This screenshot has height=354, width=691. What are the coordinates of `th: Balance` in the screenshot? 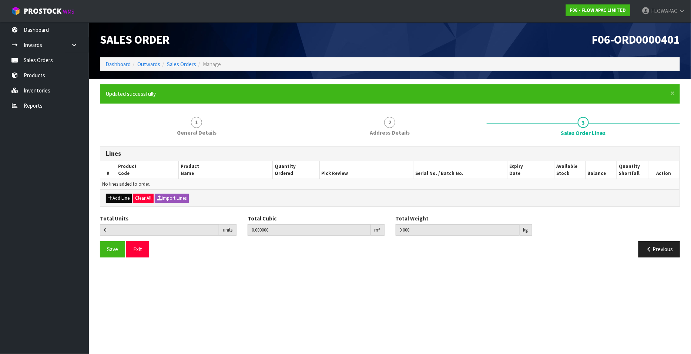 It's located at (601, 170).